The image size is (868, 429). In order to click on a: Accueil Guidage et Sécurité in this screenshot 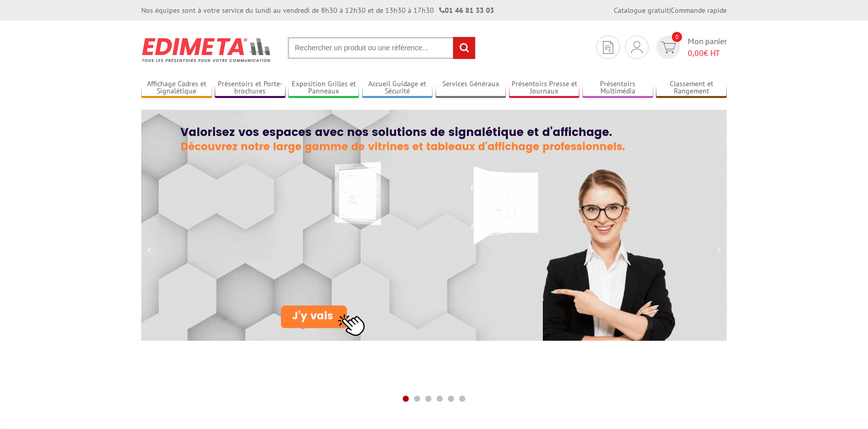, I will do `click(397, 87)`.